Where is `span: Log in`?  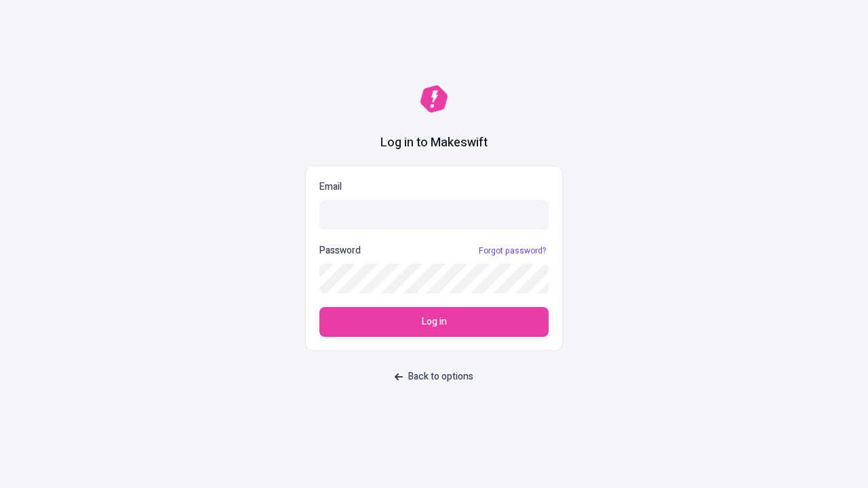 span: Log in is located at coordinates (434, 322).